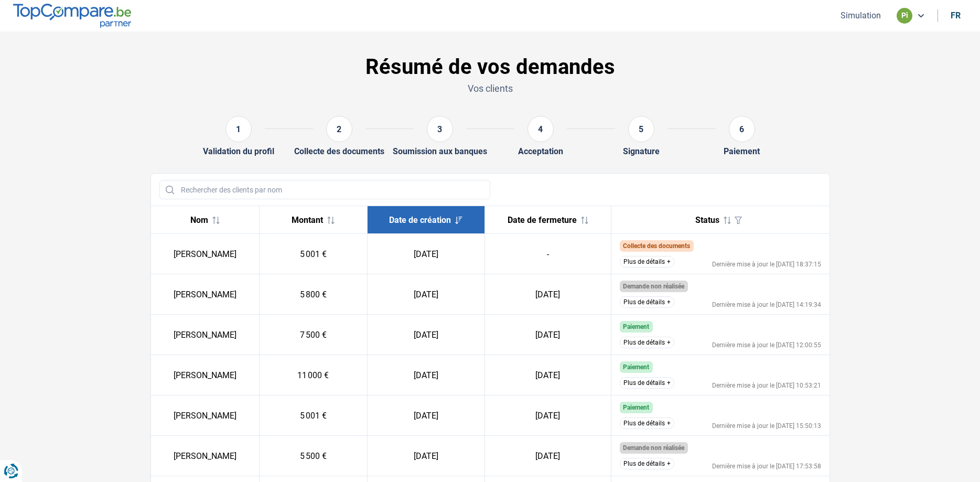 The height and width of the screenshot is (482, 980). I want to click on div: Validation du profil, so click(239, 151).